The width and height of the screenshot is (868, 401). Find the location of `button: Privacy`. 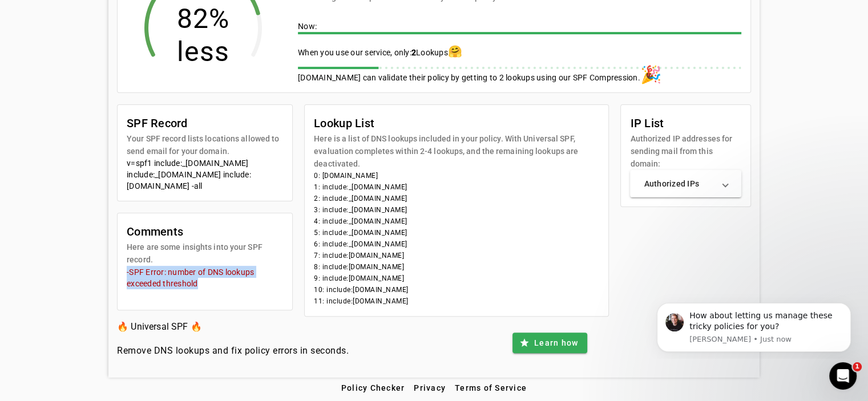

button: Privacy is located at coordinates (430, 388).